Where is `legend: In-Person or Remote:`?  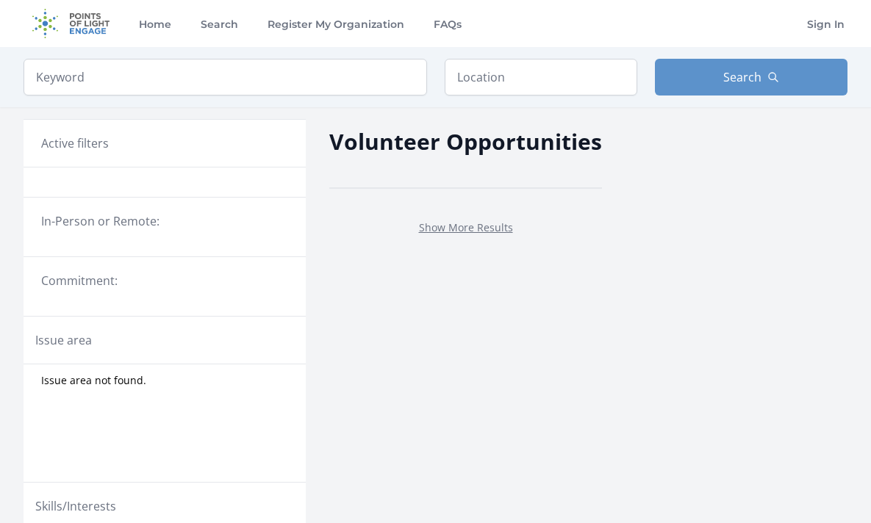
legend: In-Person or Remote: is located at coordinates (165, 221).